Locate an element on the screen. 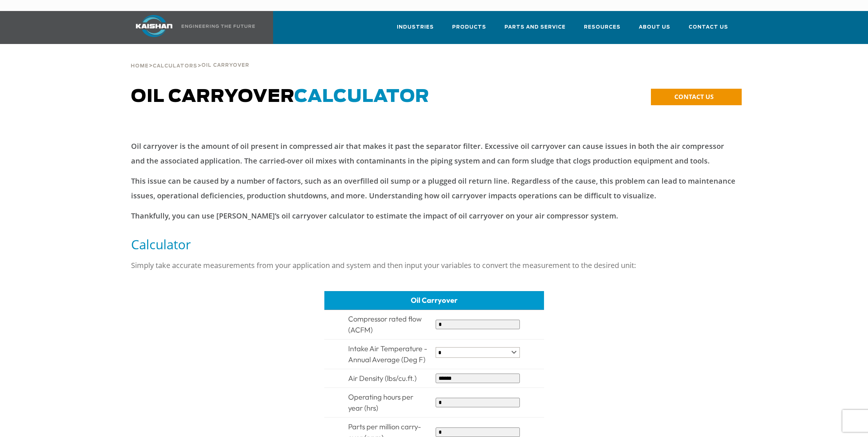  span: Industries is located at coordinates (415, 27).